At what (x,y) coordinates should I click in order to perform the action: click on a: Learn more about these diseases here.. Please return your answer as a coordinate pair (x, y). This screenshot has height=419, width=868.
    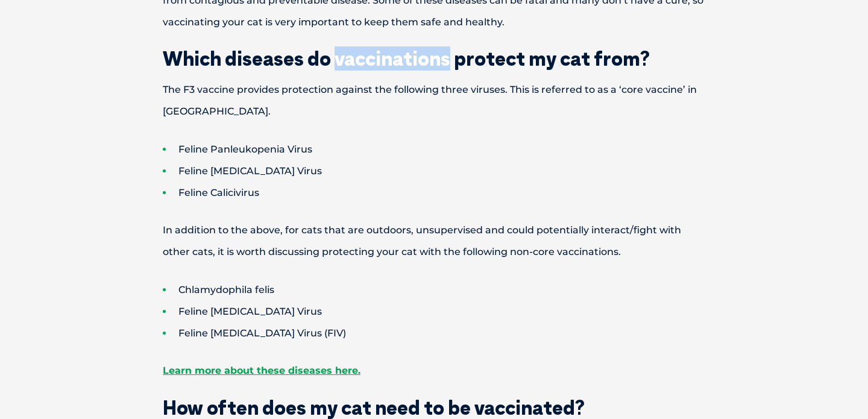
    Looking at the image, I should click on (262, 370).